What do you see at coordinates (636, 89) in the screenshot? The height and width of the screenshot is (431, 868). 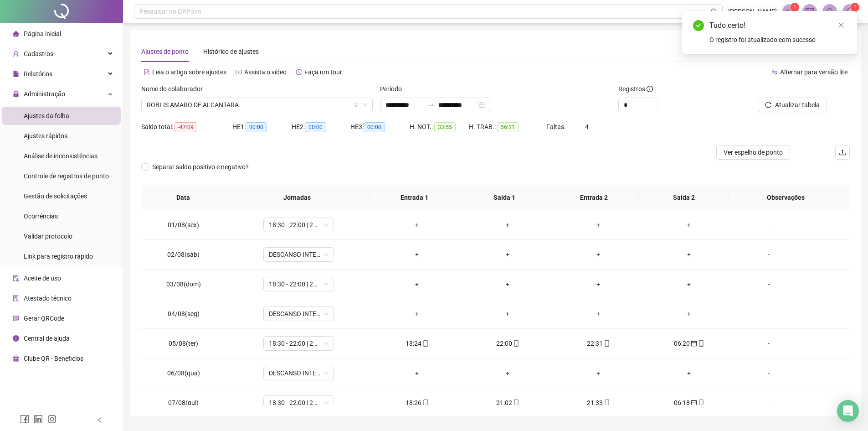 I see `span: Registros` at bounding box center [636, 89].